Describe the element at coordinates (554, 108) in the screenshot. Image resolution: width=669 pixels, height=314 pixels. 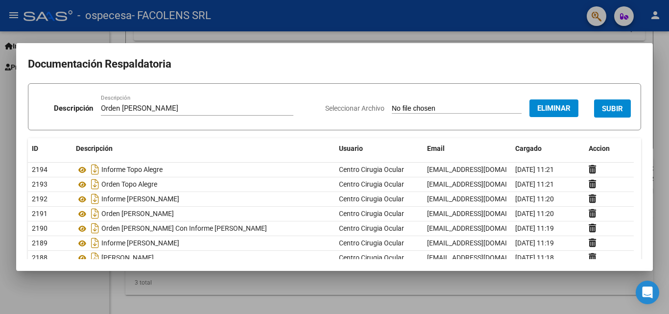
I see `span: Eliminar` at that location.